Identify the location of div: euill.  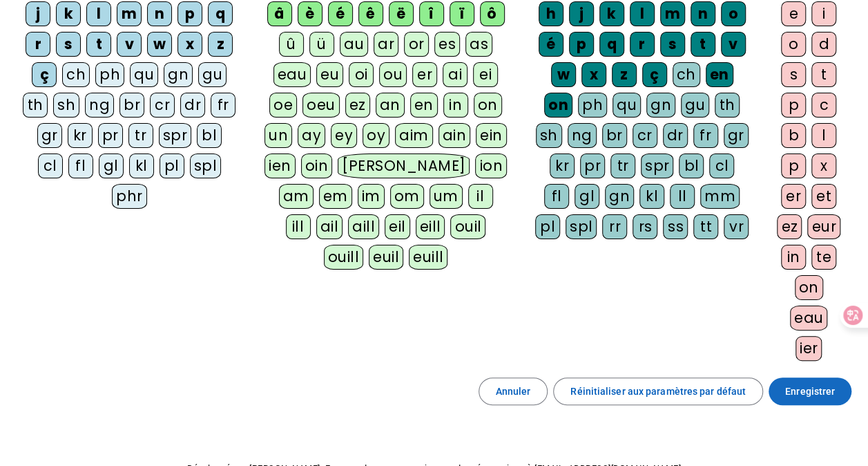
(428, 257).